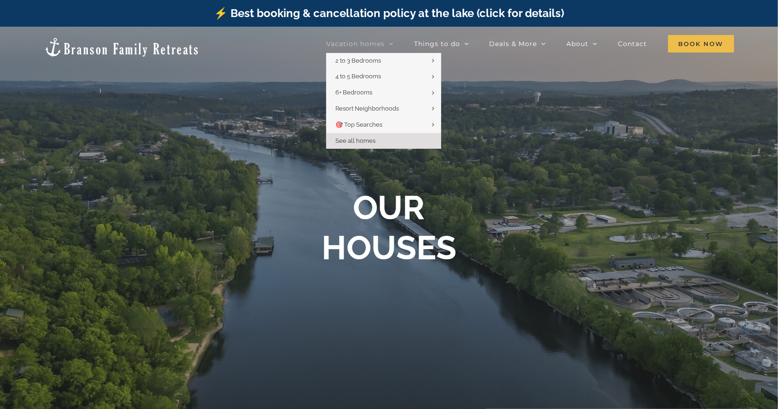  I want to click on span: 2 to 3 Bedrooms, so click(358, 60).